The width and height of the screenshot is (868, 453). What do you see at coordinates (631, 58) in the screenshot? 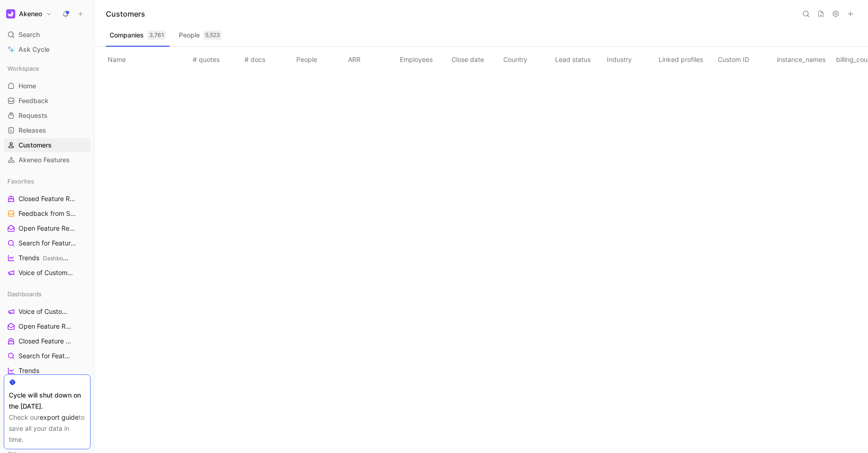
I see `th: Industry` at bounding box center [631, 58].